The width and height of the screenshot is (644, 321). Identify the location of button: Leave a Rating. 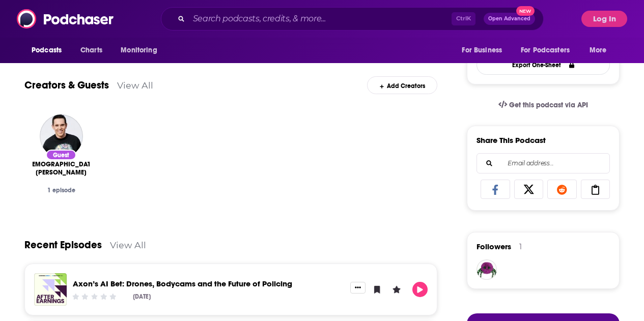
(396, 289).